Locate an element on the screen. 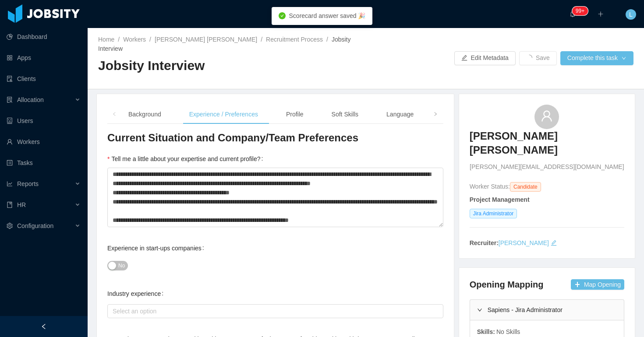  i: icon: edit is located at coordinates (554, 243).